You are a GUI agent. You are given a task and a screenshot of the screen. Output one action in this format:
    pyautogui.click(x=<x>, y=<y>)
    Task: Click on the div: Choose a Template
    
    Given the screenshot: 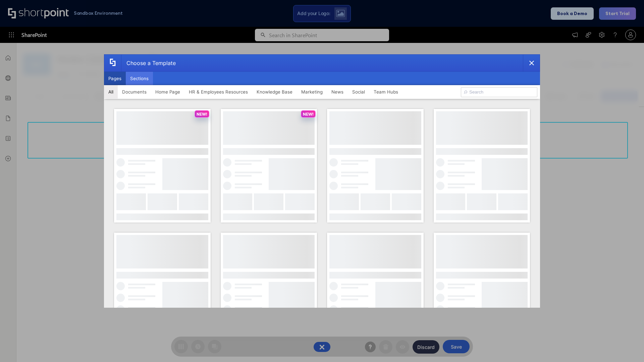 What is the action you would take?
    pyautogui.click(x=148, y=63)
    